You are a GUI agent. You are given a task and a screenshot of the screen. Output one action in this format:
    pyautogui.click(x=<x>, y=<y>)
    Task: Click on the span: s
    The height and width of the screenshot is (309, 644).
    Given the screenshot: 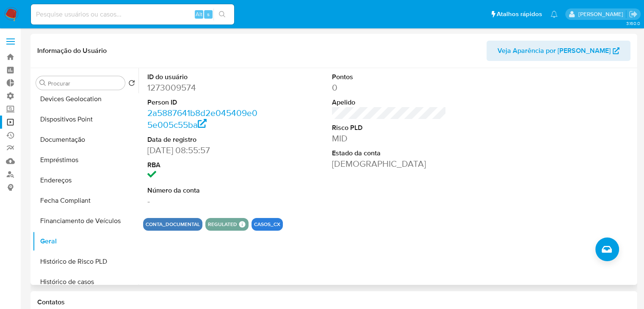 What is the action you would take?
    pyautogui.click(x=209, y=14)
    